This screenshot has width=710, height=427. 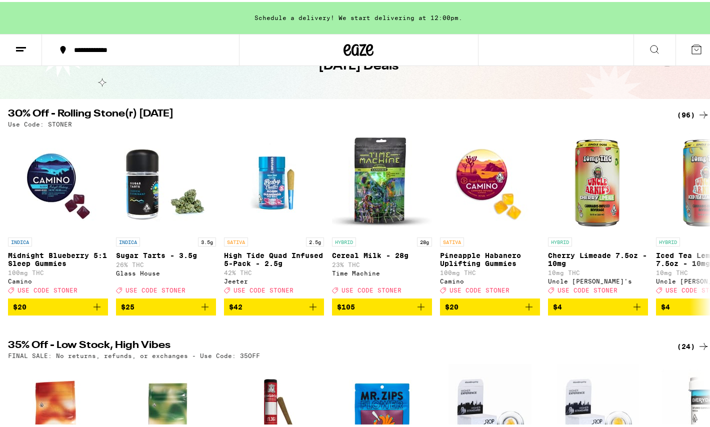 I want to click on p: Use Code: STONER, so click(x=40, y=122).